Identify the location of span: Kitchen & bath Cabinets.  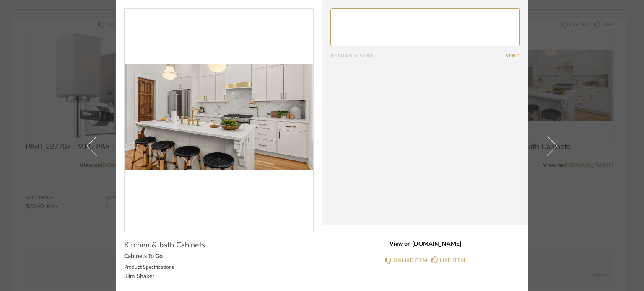
(165, 245).